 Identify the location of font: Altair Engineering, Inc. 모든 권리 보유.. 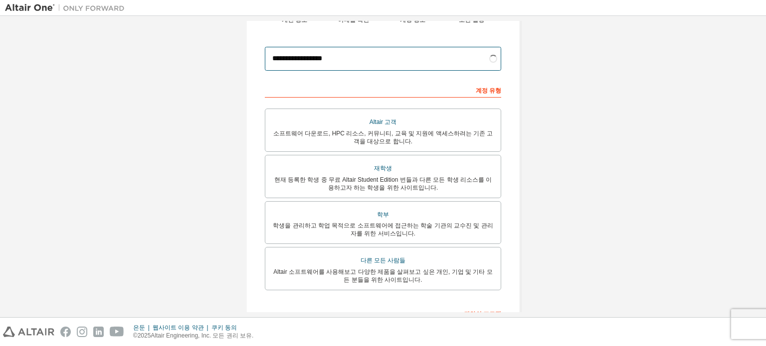
(202, 336).